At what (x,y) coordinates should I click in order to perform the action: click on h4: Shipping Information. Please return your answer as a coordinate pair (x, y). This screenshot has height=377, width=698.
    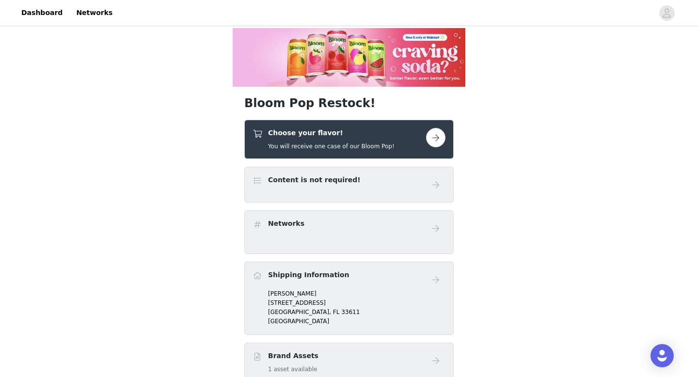
    Looking at the image, I should click on (308, 275).